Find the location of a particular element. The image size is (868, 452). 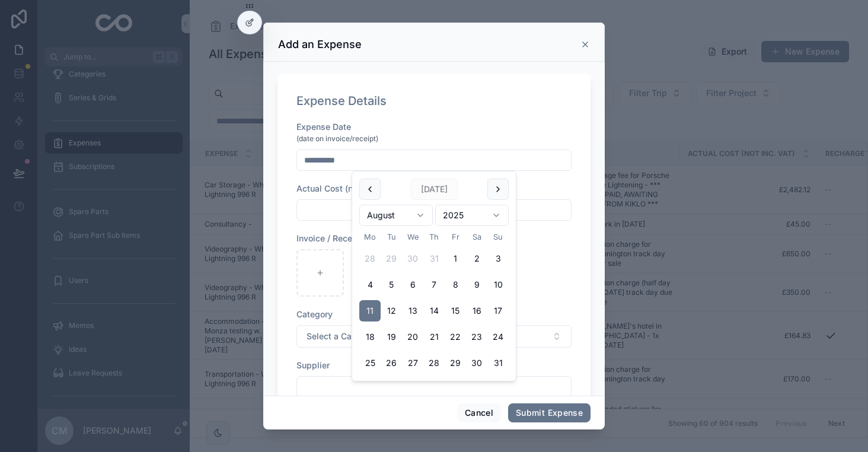

button: Cancel is located at coordinates (479, 413).